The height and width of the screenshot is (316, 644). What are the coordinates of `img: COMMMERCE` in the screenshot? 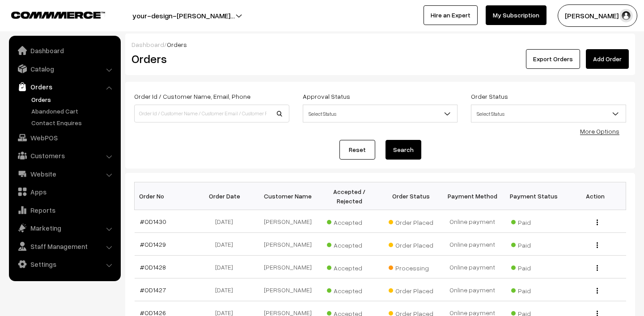 It's located at (58, 15).